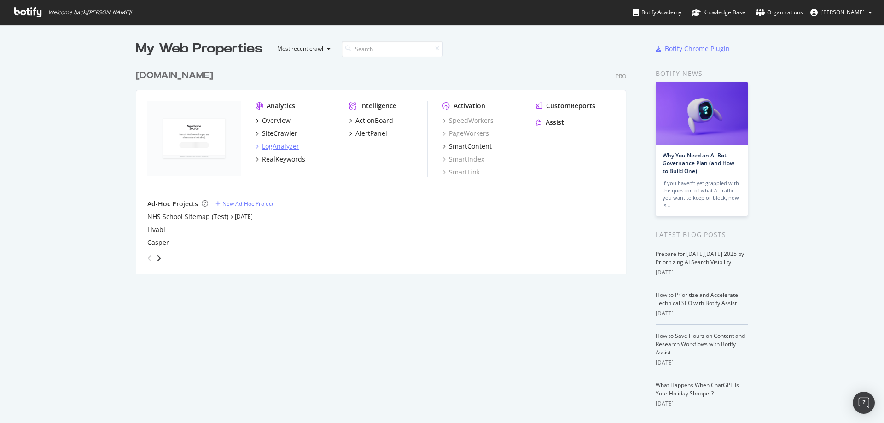 Image resolution: width=884 pixels, height=423 pixels. I want to click on div: SpeedWorkers, so click(468, 121).